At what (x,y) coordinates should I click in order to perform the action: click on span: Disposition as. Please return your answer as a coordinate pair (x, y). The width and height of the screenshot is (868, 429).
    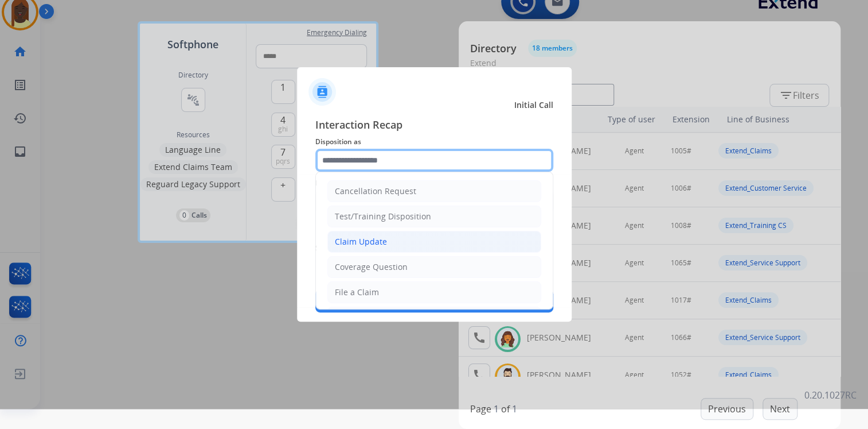
    Looking at the image, I should click on (434, 141).